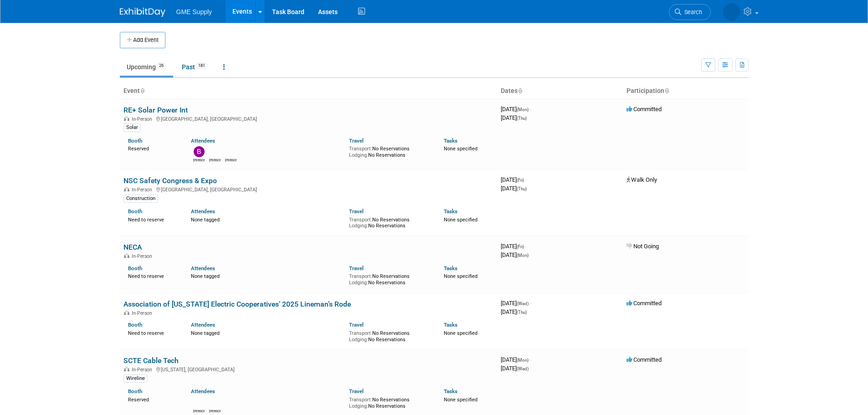  What do you see at coordinates (135, 379) in the screenshot?
I see `div: Wireline` at bounding box center [135, 379].